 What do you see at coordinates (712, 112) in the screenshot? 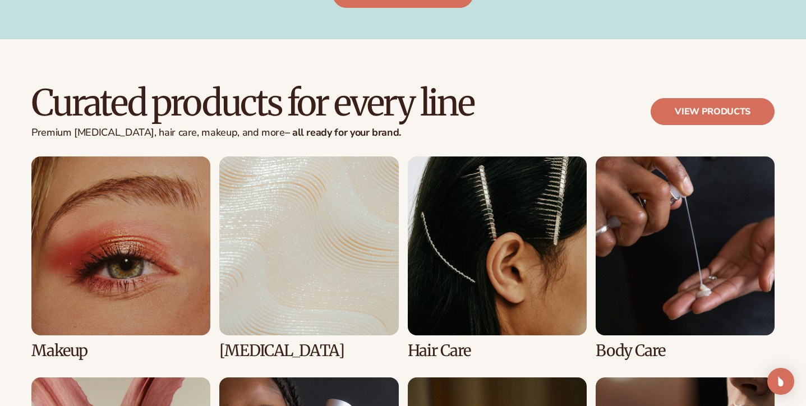
I see `a: View products` at bounding box center [712, 112].